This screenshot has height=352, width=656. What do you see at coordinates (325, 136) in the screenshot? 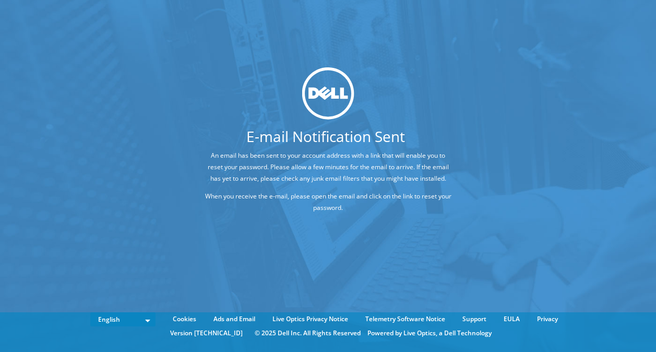
I see `h1: E-mail Notification Sent` at bounding box center [325, 136].